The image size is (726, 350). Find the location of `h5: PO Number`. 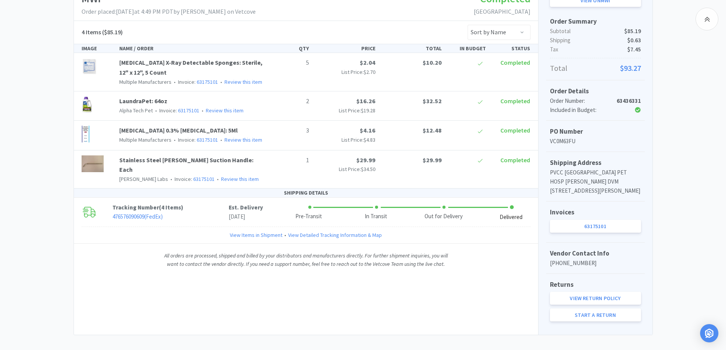

h5: PO Number is located at coordinates (595, 131).